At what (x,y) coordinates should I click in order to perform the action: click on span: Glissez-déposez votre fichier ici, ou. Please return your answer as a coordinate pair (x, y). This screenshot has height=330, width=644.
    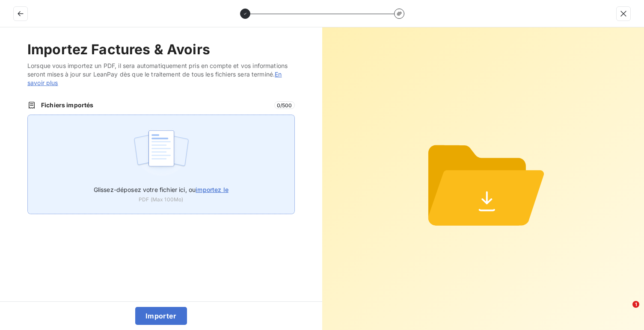
    Looking at the image, I should click on (161, 189).